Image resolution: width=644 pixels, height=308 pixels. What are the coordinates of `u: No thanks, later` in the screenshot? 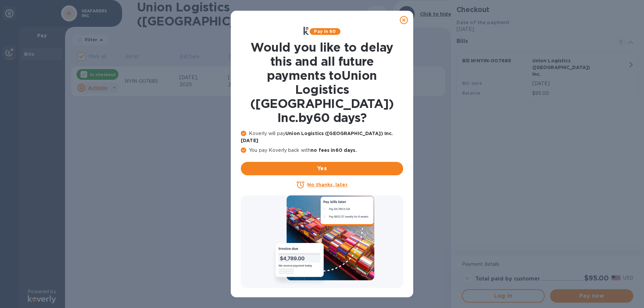 It's located at (327, 185).